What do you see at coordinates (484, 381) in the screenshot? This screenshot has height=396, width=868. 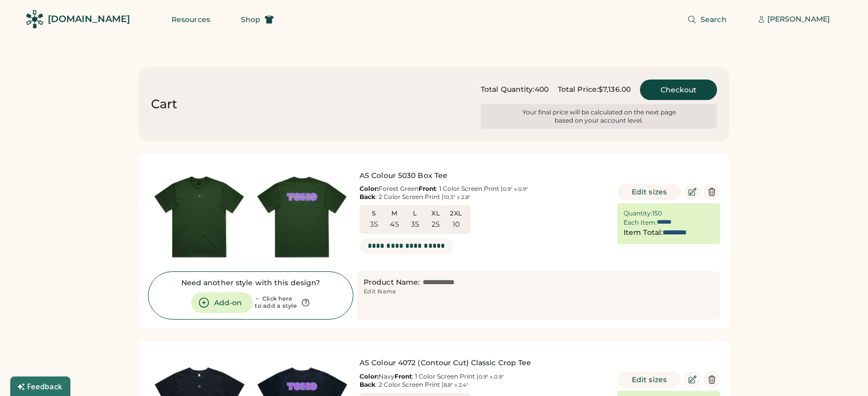 I see `div: Navy : 1 Color Screen Print | : 2 Color Screen Print |` at bounding box center [484, 381].